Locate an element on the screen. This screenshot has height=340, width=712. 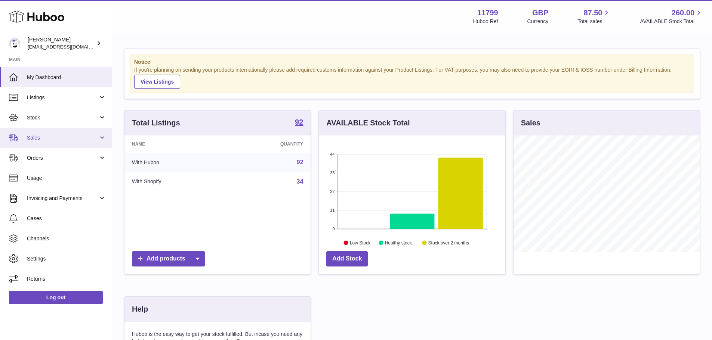
img: internalAdmin-11799@internal.huboo.com is located at coordinates (15, 43).